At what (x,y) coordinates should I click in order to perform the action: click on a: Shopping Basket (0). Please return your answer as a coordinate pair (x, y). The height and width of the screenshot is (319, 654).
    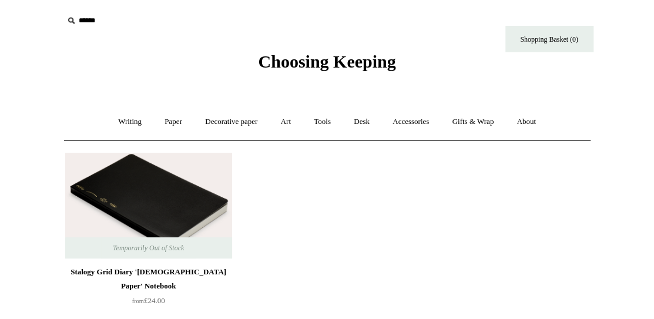
    Looking at the image, I should click on (549, 39).